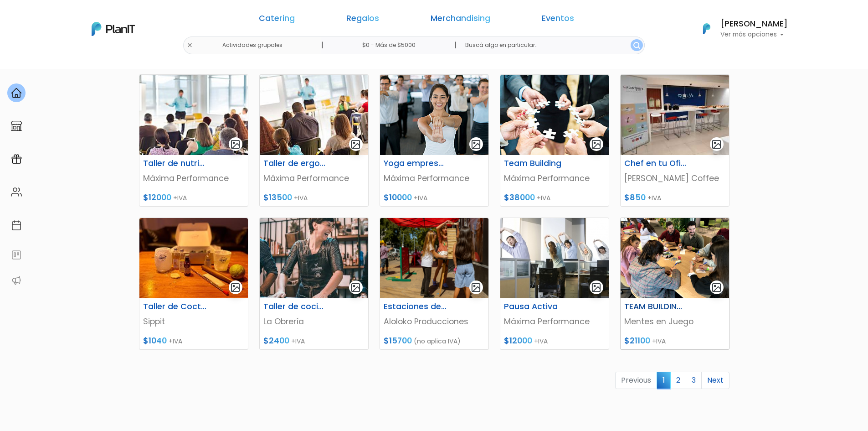 The image size is (868, 431). I want to click on img: thumb_yoga.jpg, so click(434, 115).